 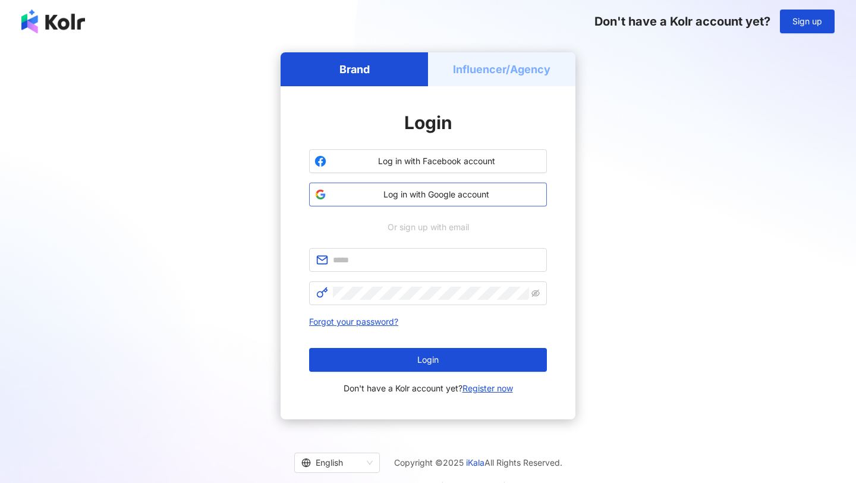 I want to click on div: English, so click(x=332, y=462).